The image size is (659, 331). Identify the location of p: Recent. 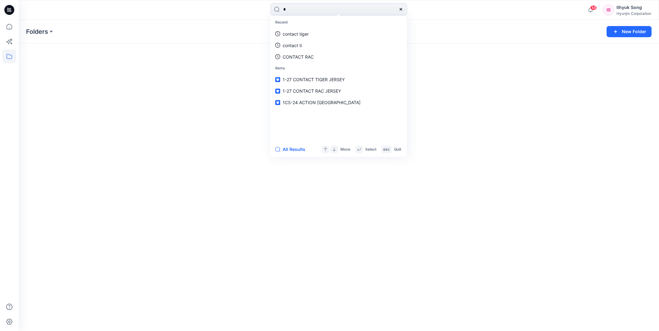
(338, 22).